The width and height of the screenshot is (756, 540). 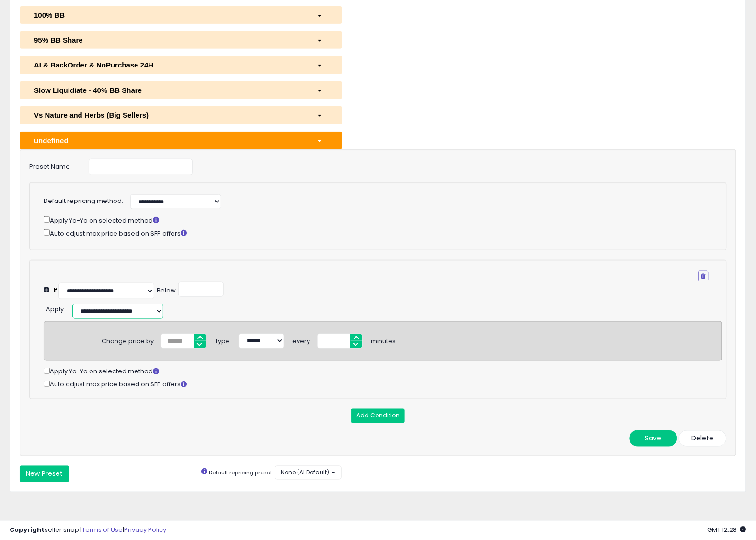 I want to click on button: New Preset, so click(x=44, y=474).